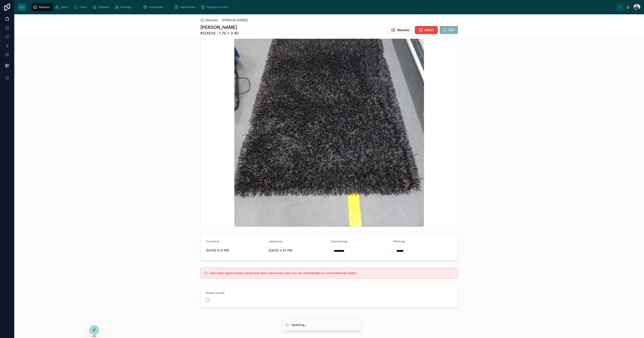  Describe the element at coordinates (213, 241) in the screenshot. I see `span: Created at` at that location.